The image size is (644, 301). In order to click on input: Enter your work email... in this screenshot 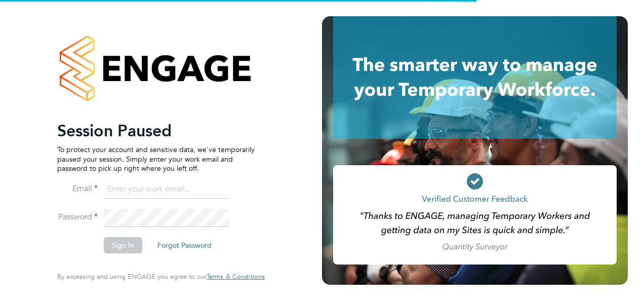, I will do `click(166, 189)`.